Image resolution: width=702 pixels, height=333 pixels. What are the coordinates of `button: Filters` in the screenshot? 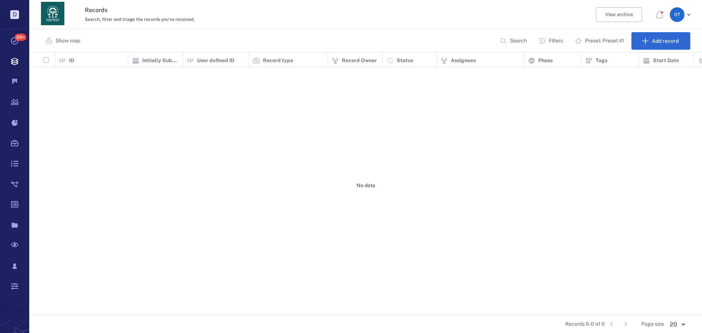 It's located at (551, 41).